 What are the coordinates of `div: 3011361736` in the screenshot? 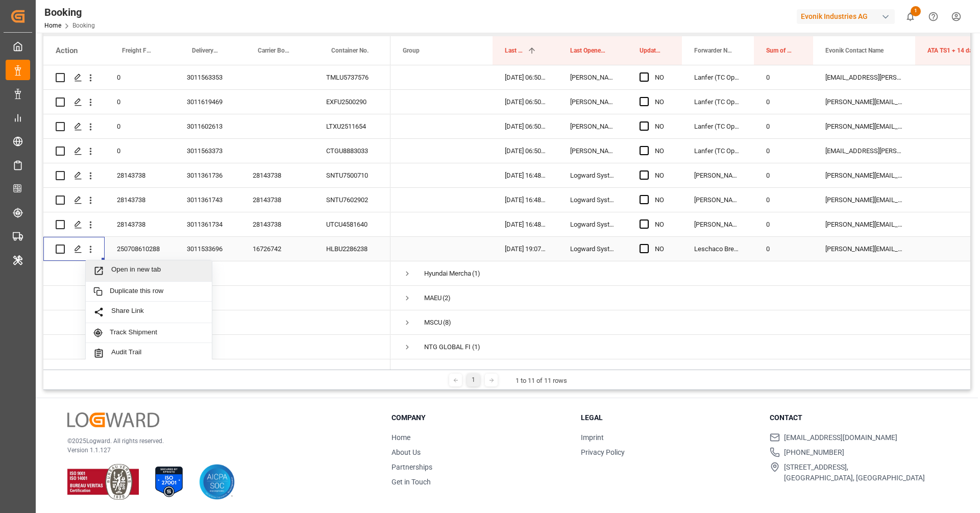 It's located at (207, 175).